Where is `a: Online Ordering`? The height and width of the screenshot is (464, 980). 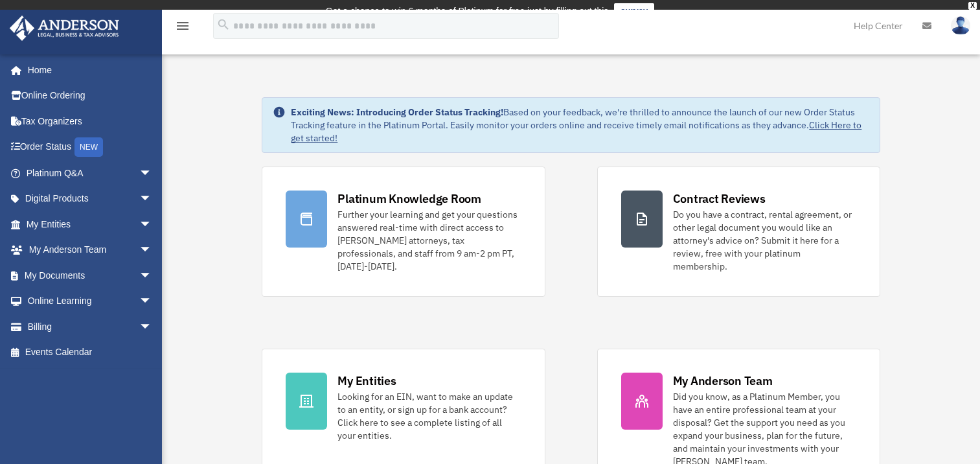 a: Online Ordering is located at coordinates (90, 96).